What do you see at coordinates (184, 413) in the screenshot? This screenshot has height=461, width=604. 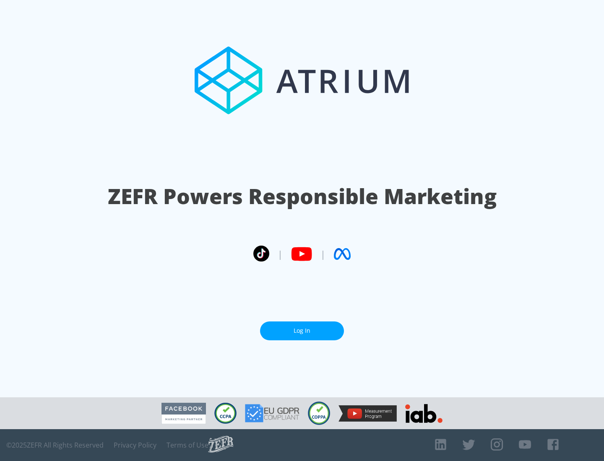 I see `img: Facebook Marketing Partner` at bounding box center [184, 413].